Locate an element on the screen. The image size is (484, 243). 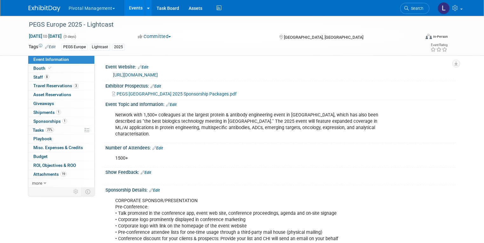
a: Search is located at coordinates (415, 8).